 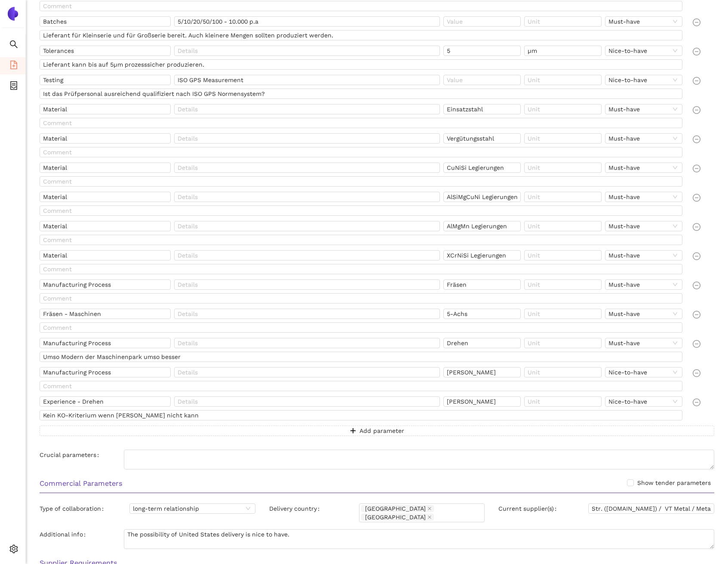 What do you see at coordinates (382, 430) in the screenshot?
I see `span: Add parameter` at bounding box center [382, 430].